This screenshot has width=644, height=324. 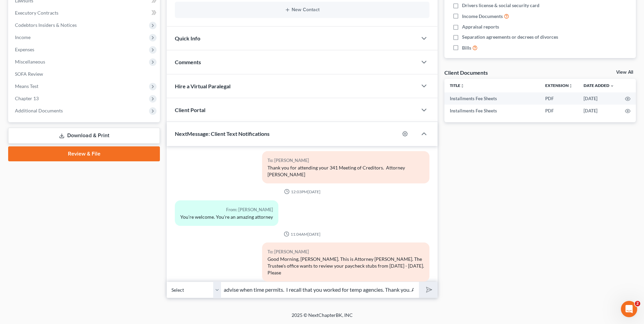 I want to click on div: 2025 © NextChapterBK, INC, so click(x=322, y=318).